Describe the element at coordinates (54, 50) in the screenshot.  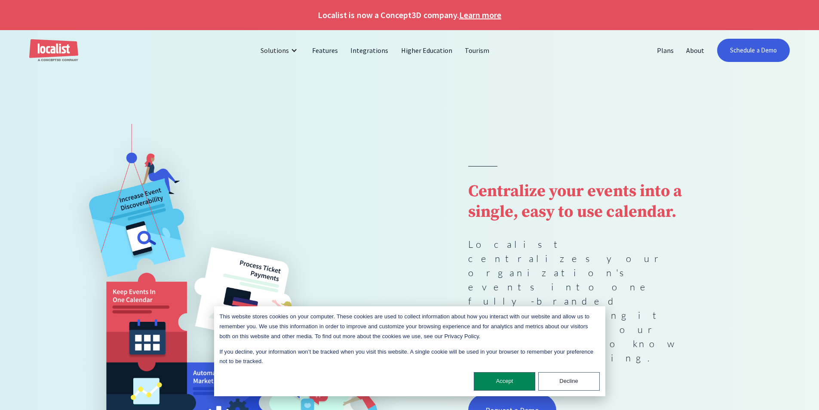
I see `a: home` at that location.